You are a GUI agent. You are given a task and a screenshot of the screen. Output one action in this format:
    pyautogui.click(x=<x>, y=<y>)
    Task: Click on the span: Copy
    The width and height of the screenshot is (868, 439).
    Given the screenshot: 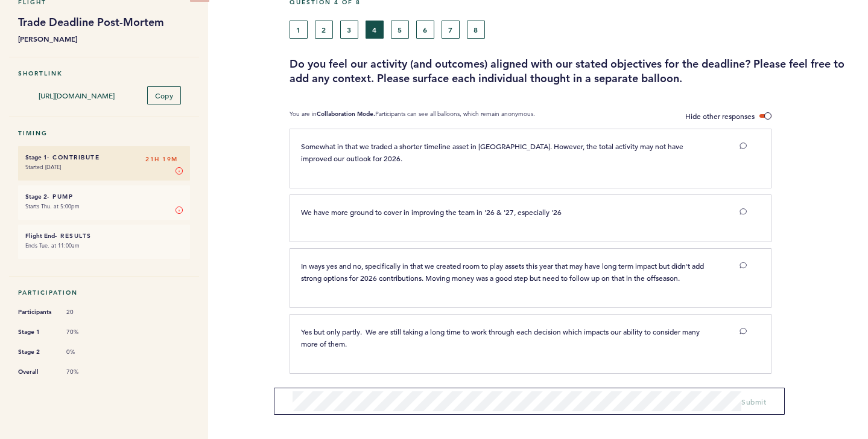 What is the action you would take?
    pyautogui.click(x=164, y=95)
    